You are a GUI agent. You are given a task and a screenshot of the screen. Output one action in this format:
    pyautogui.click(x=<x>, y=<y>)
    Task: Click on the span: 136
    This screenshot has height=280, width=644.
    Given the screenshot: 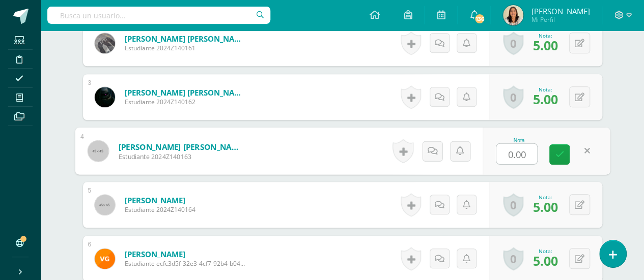 What is the action you would take?
    pyautogui.click(x=480, y=19)
    